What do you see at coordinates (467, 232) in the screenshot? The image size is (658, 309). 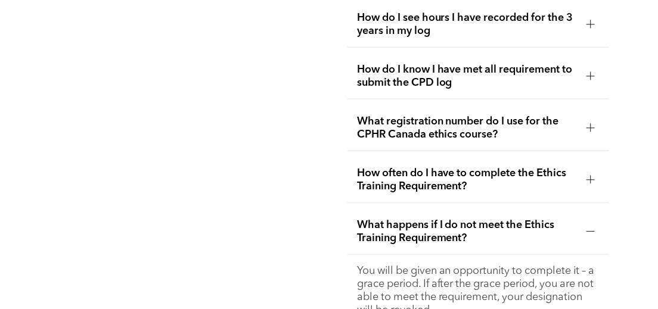 I see `span: What happens if I do not meet the Ethics Training Requirement?` at bounding box center [467, 232].